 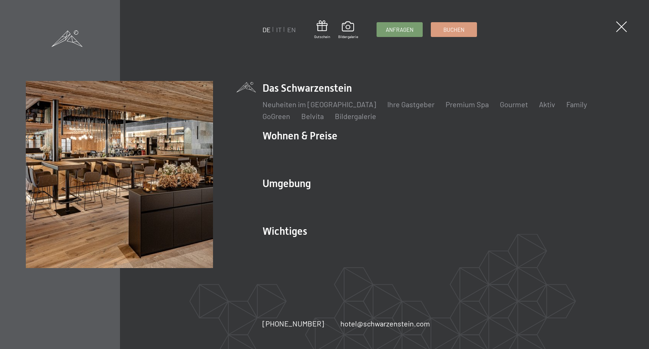 What do you see at coordinates (577, 104) in the screenshot?
I see `a: Family` at bounding box center [577, 104].